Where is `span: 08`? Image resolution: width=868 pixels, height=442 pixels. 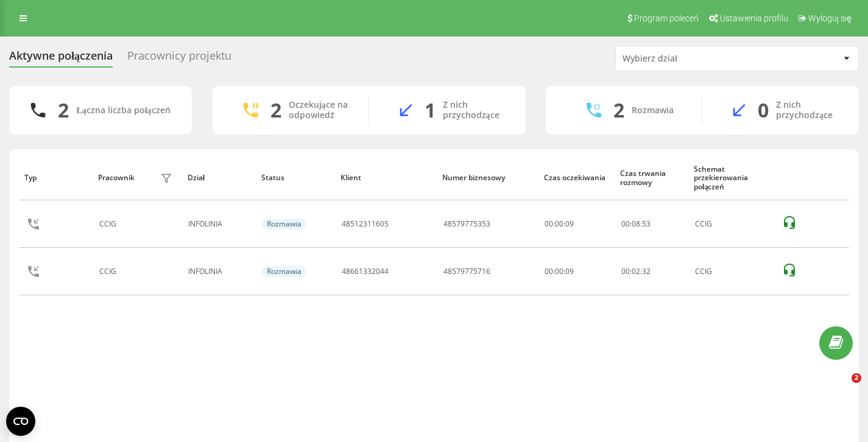 span: 08 is located at coordinates (636, 223).